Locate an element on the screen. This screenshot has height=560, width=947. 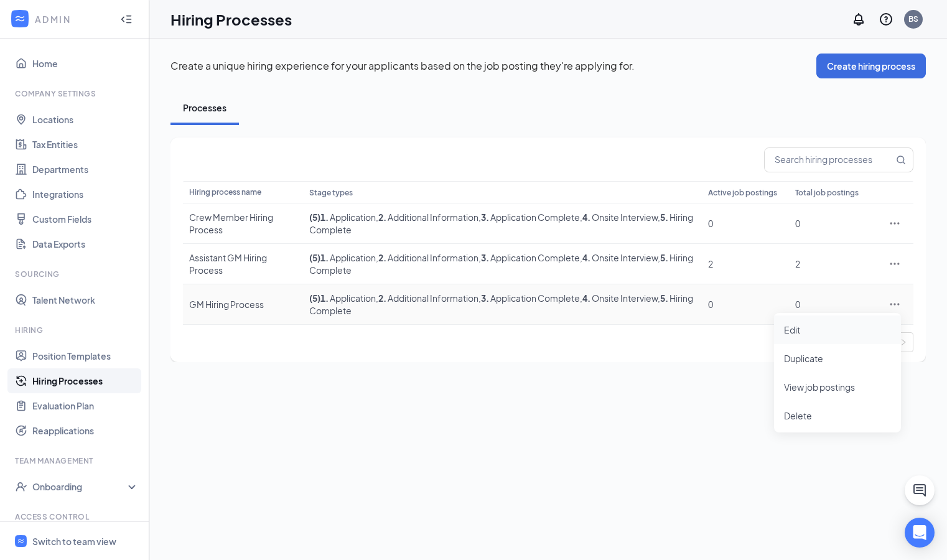
a: Data Exports is located at coordinates (86, 244).